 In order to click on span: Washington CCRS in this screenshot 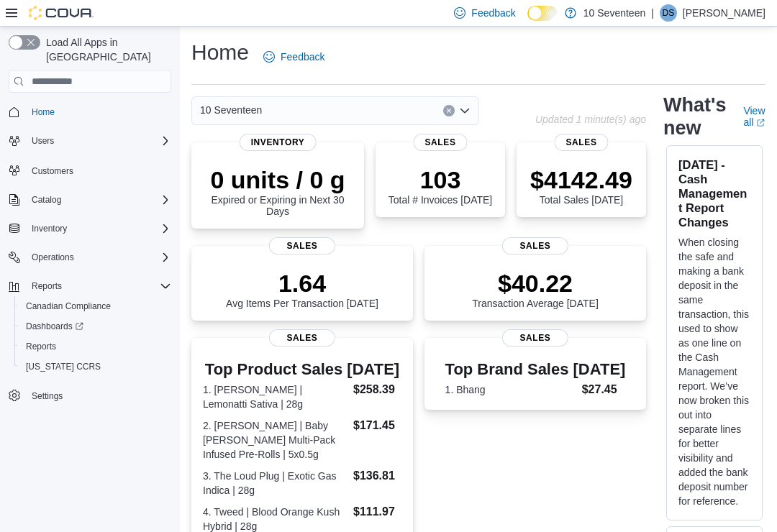, I will do `click(96, 367)`.